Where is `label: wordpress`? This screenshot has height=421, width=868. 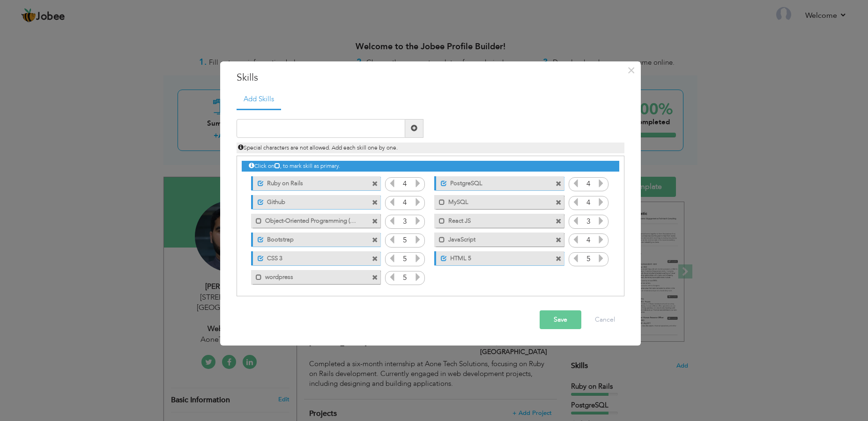 label: wordpress is located at coordinates (309, 276).